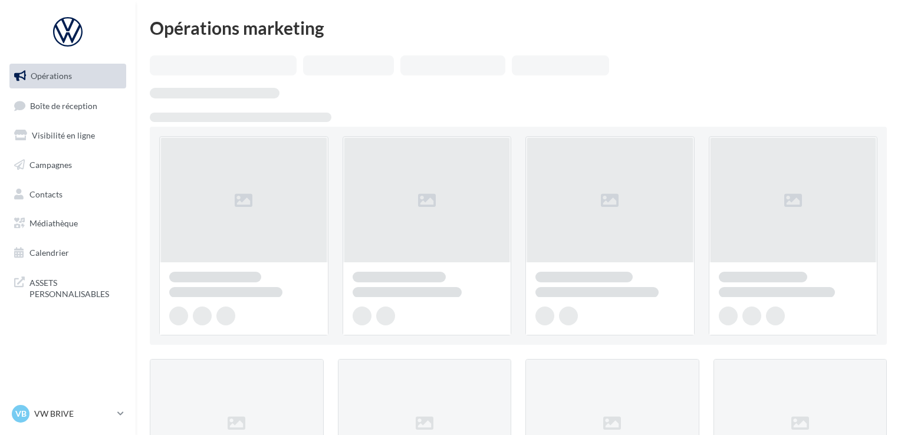  Describe the element at coordinates (68, 287) in the screenshot. I see `a: ASSETS PERSONNALISABLES` at that location.